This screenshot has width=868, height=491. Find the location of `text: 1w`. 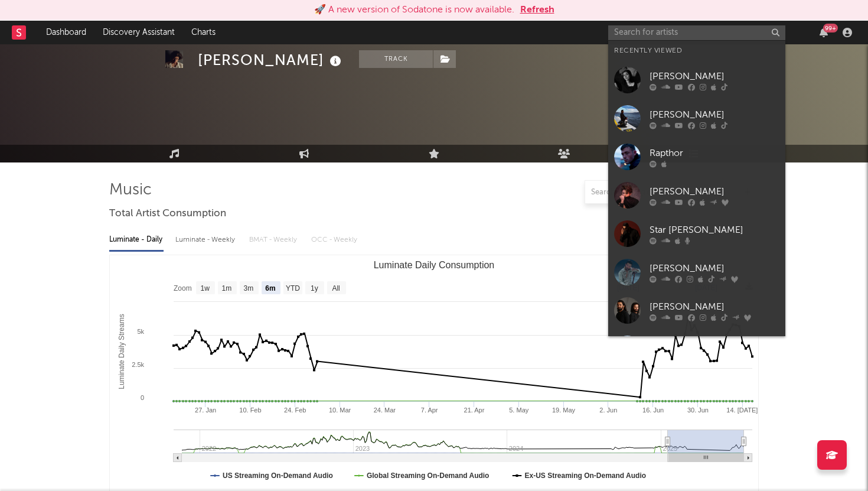

text: 1w is located at coordinates (206, 289).